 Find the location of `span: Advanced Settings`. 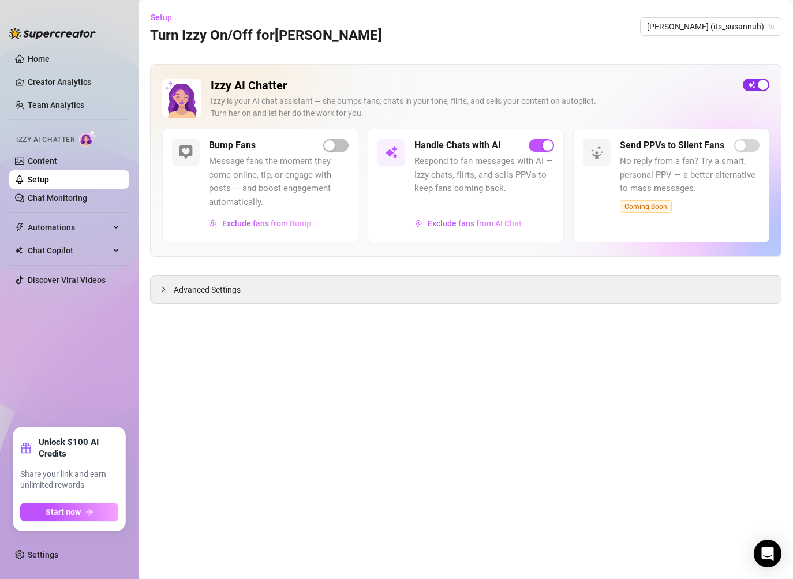

span: Advanced Settings is located at coordinates (207, 290).